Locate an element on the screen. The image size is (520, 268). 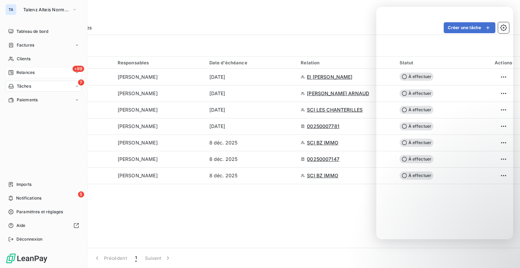
a: Aide is located at coordinates (43, 225).